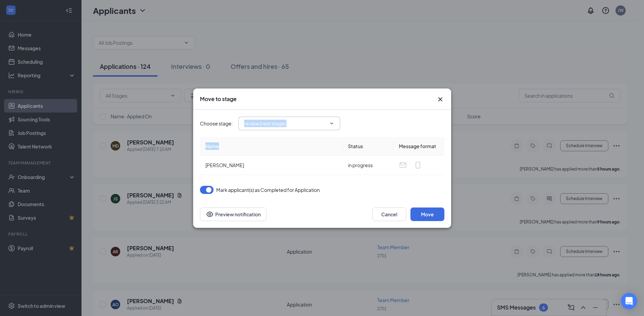  What do you see at coordinates (210, 214) in the screenshot?
I see `svg: Eye` at bounding box center [210, 214].